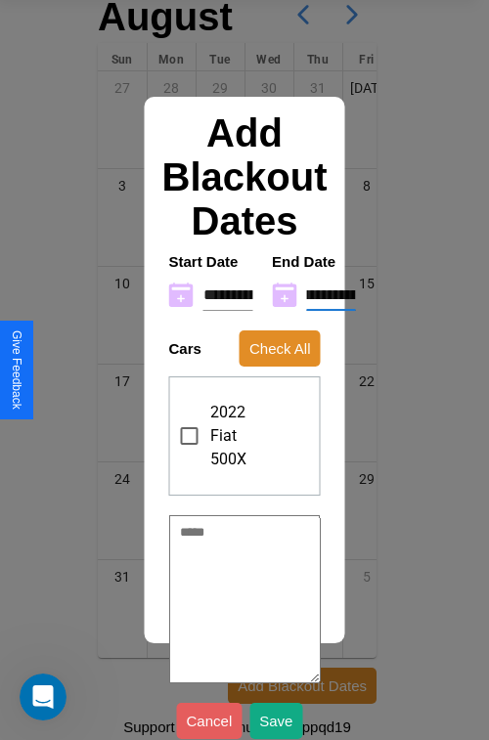 The image size is (489, 740). What do you see at coordinates (244, 177) in the screenshot?
I see `h2: Add Blackout Dates` at bounding box center [244, 177].